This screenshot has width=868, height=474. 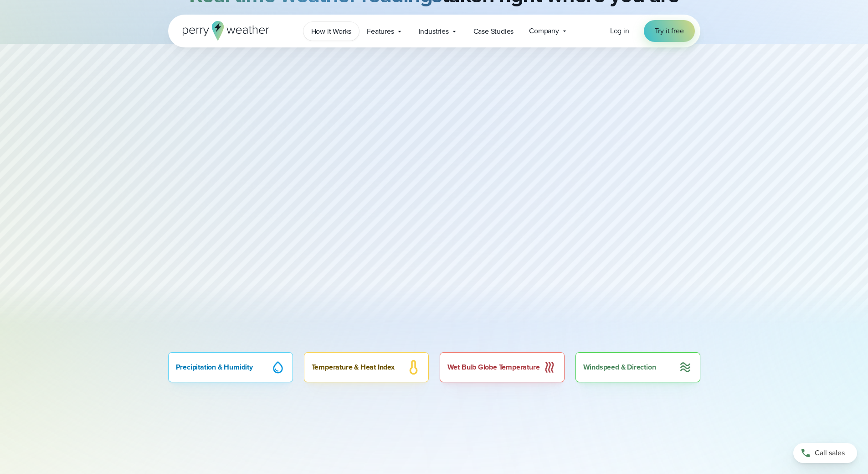 I want to click on span: Company, so click(x=544, y=31).